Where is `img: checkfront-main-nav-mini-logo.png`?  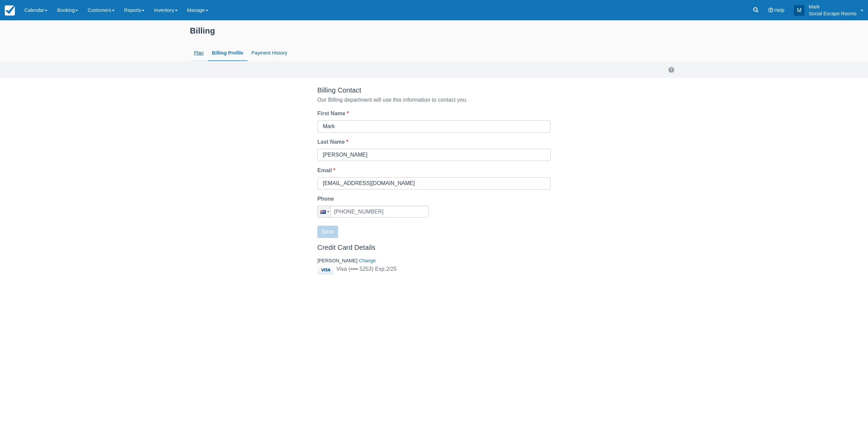
img: checkfront-main-nav-mini-logo.png is located at coordinates (10, 10).